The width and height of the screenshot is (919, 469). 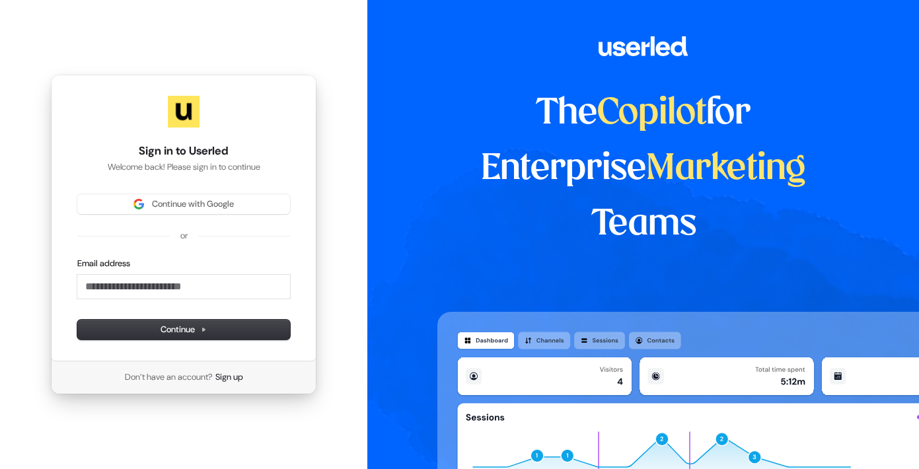 I want to click on h1: Sign in to Userled, so click(x=184, y=151).